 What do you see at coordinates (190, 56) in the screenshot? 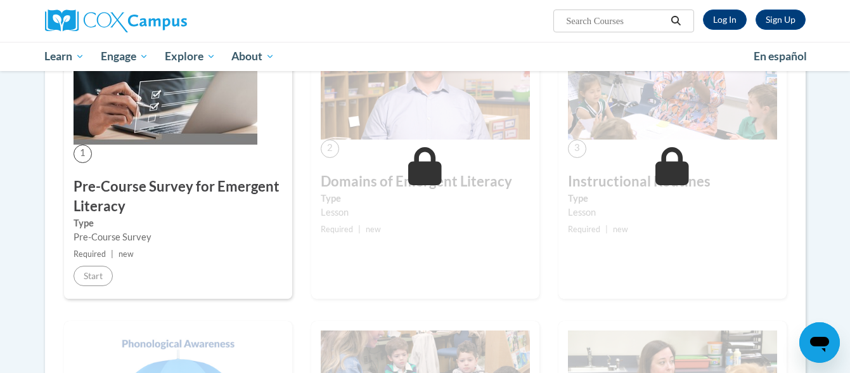
I see `span: Explore` at bounding box center [190, 56].